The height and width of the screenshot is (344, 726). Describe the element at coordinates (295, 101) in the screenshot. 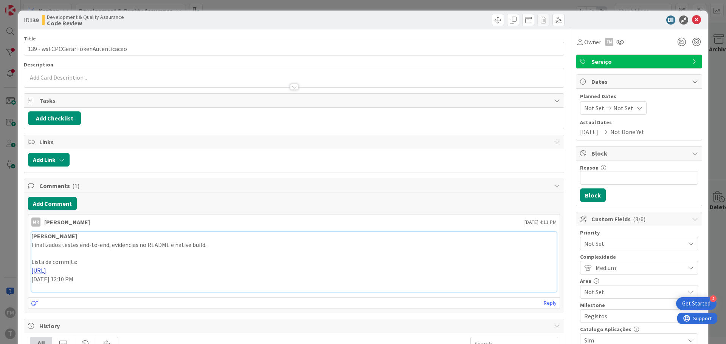

I see `span: Tasks` at that location.